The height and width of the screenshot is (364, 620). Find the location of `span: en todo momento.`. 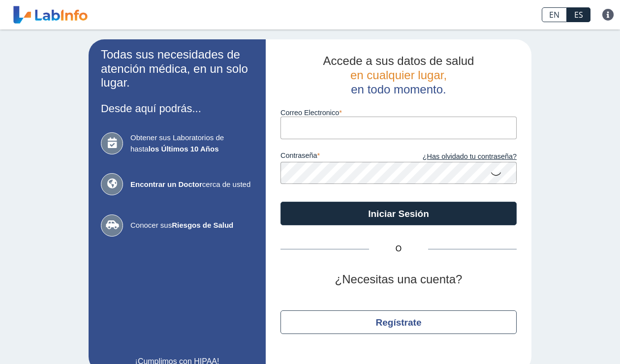

span: en todo momento. is located at coordinates (398, 89).